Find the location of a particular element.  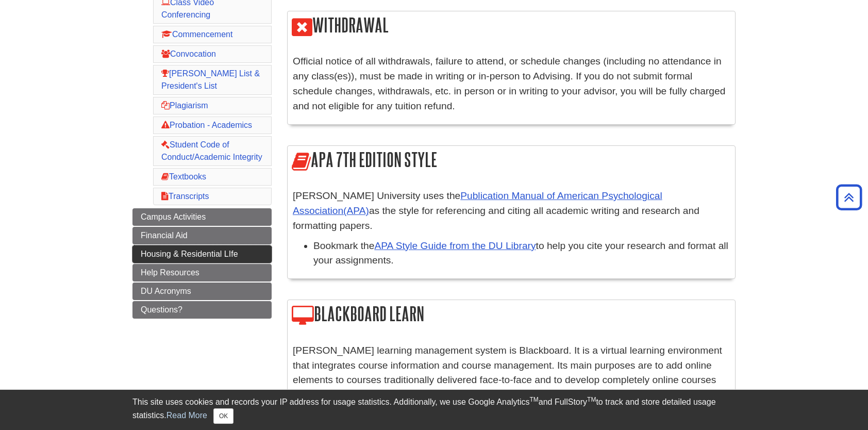

span: Questions? is located at coordinates (161, 309).